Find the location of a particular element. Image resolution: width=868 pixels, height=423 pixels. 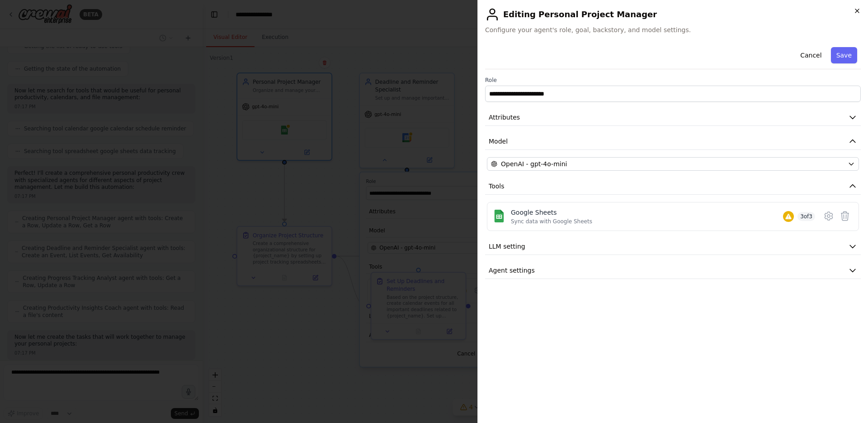

span: Agent settings is located at coordinates (512, 271).